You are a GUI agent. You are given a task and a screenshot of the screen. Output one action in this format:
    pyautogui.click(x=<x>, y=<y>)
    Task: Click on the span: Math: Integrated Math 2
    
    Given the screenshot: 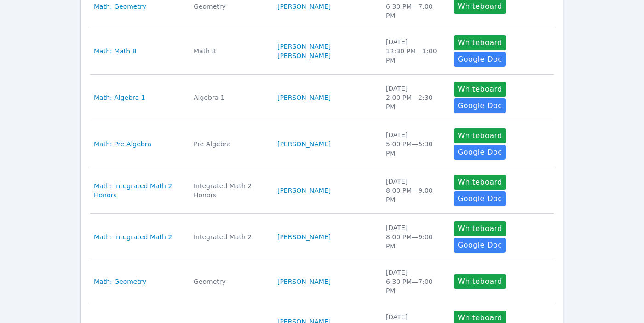 What is the action you would take?
    pyautogui.click(x=133, y=237)
    